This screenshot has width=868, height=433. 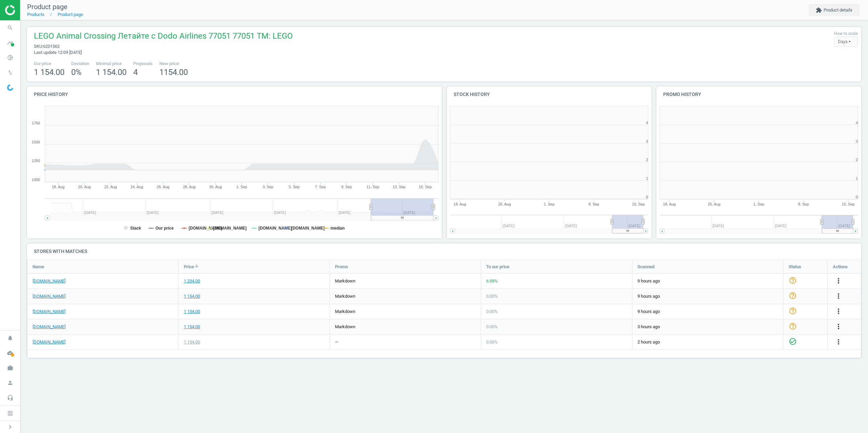 What do you see at coordinates (143, 64) in the screenshot?
I see `span: Proposals` at bounding box center [143, 64].